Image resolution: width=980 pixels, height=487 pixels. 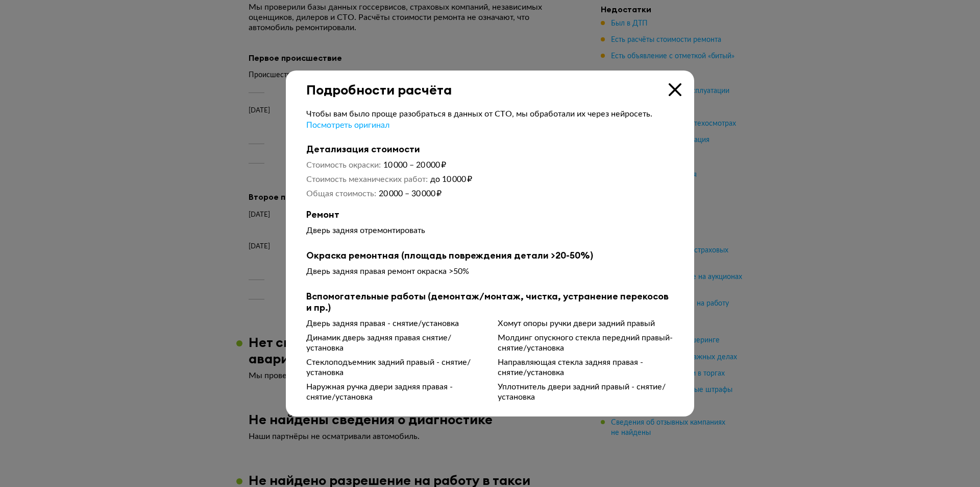 I want to click on span: Чтобы вам было проще разобраться в данных от СТО, мы обработали их через нейросеть., so click(x=479, y=114).